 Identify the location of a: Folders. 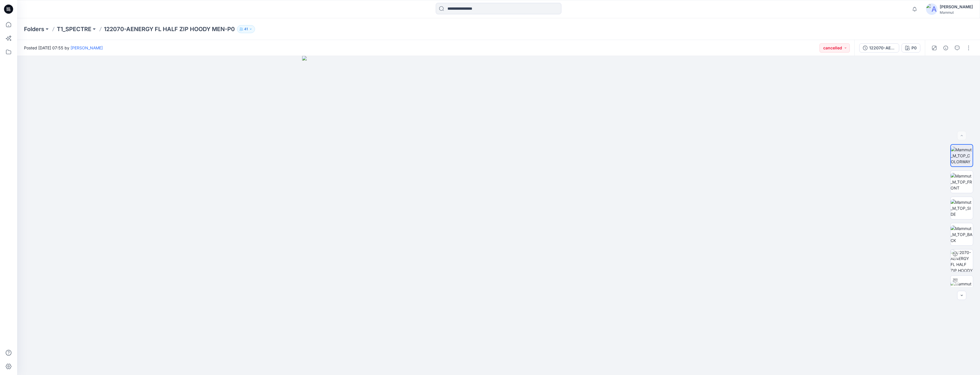
(34, 29).